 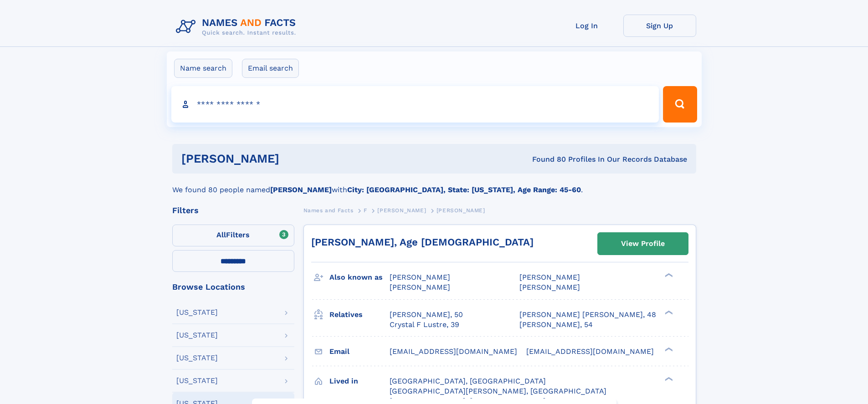 I want to click on div: Filters, so click(x=233, y=210).